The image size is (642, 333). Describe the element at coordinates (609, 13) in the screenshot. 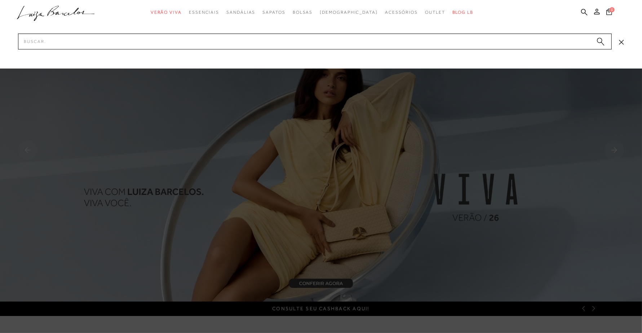

I see `button: 0` at that location.